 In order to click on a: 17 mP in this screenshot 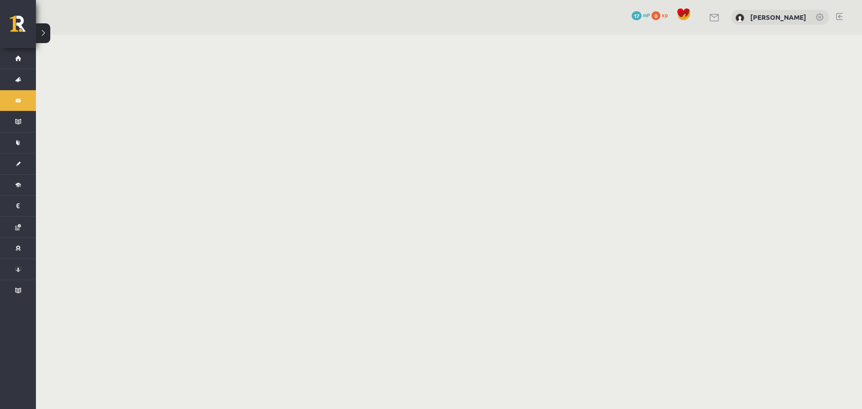, I will do `click(640, 15)`.